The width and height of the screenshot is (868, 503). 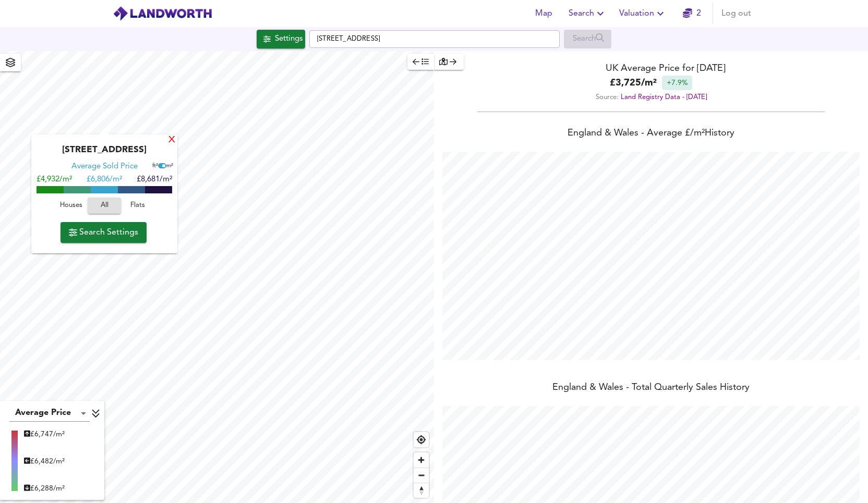 What do you see at coordinates (587, 39) in the screenshot?
I see `div: Enable a Source before running a Search` at bounding box center [587, 39].